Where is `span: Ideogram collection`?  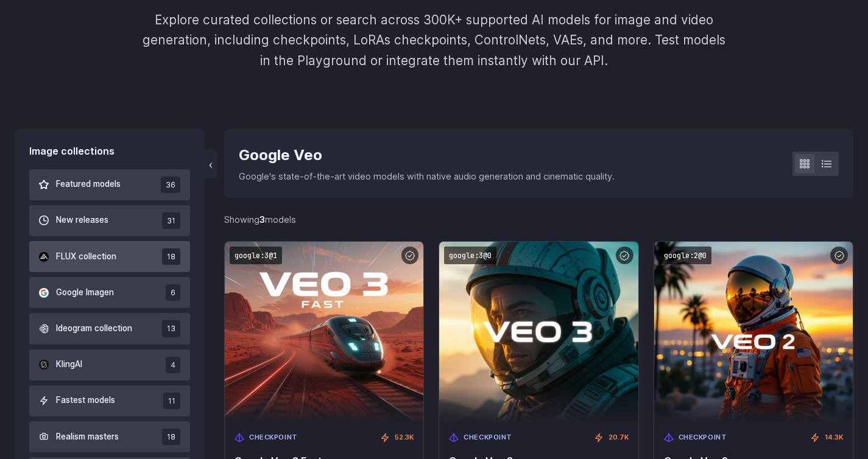 span: Ideogram collection is located at coordinates (94, 329).